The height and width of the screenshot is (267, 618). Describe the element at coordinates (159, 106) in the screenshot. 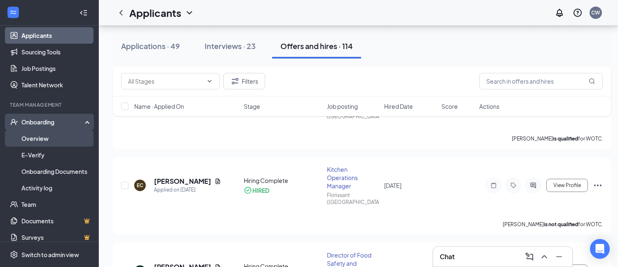

I see `span: Name · Applied On` at that location.